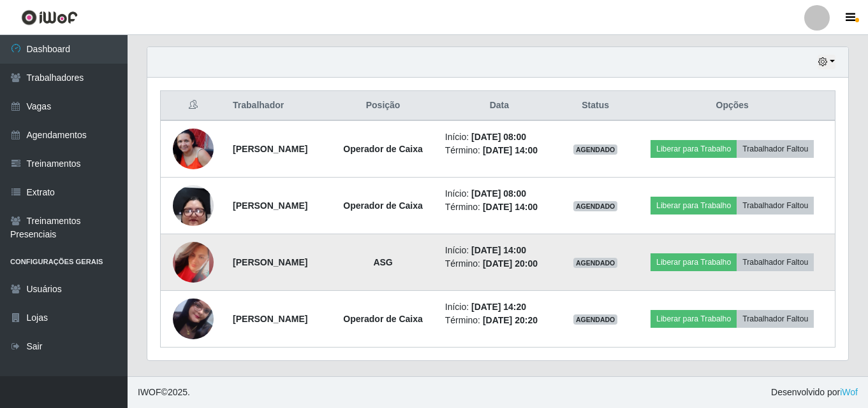 The width and height of the screenshot is (868, 408). I want to click on span: © 2025 ., so click(164, 393).